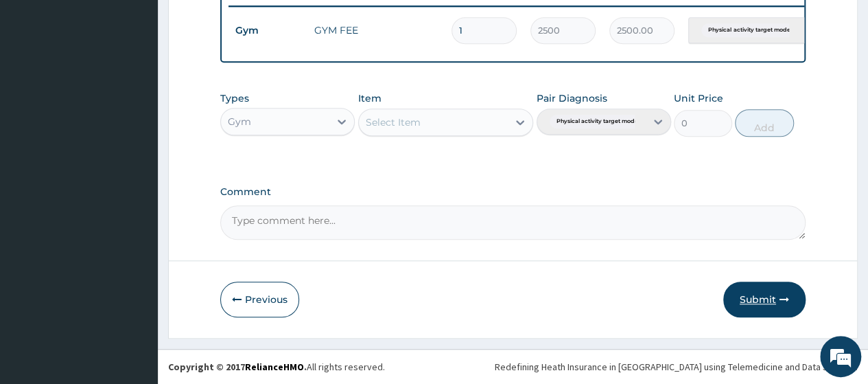 Image resolution: width=868 pixels, height=384 pixels. Describe the element at coordinates (369, 98) in the screenshot. I see `label: Item` at that location.